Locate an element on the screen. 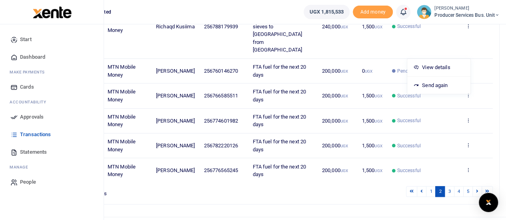  span: 256760146270 is located at coordinates (221, 71).